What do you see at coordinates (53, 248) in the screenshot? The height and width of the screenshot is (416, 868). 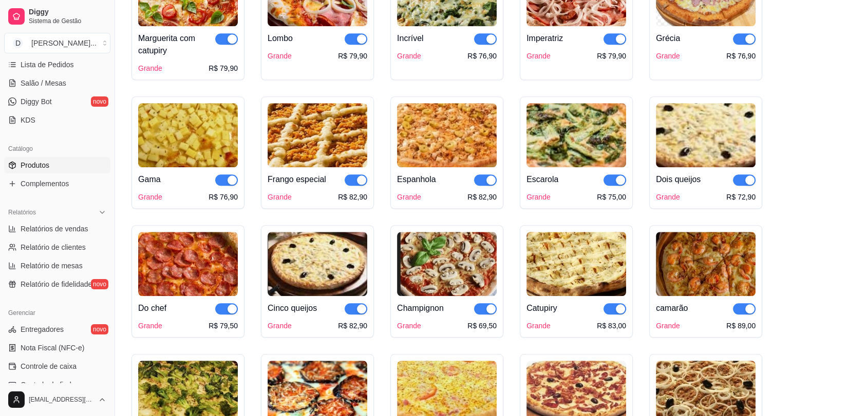 I see `span: Relatório de clientes` at bounding box center [53, 248].